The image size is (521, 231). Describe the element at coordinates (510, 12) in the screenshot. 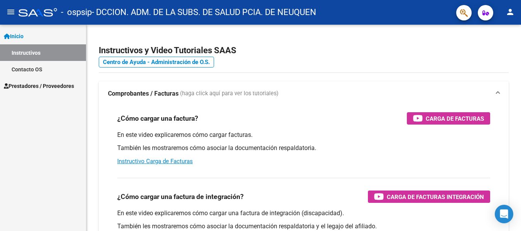

I see `mat-icon: person` at that location.